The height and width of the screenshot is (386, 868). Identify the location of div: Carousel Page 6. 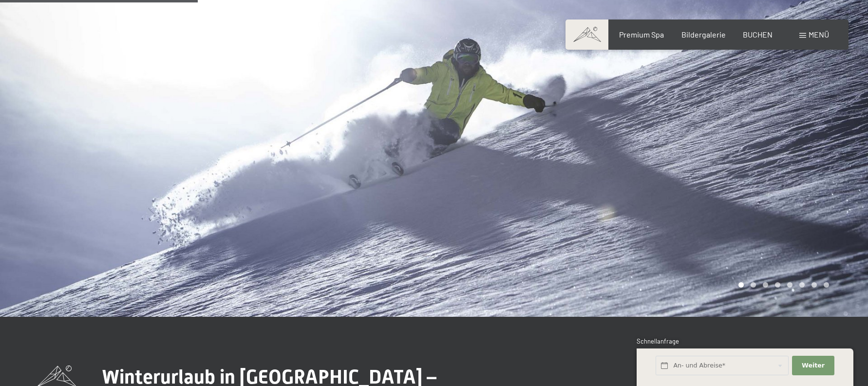
(802, 285).